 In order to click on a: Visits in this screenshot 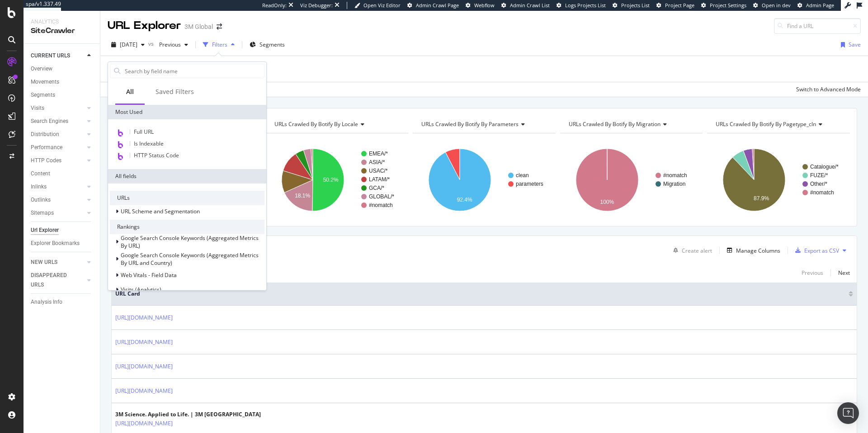, I will do `click(57, 108)`.